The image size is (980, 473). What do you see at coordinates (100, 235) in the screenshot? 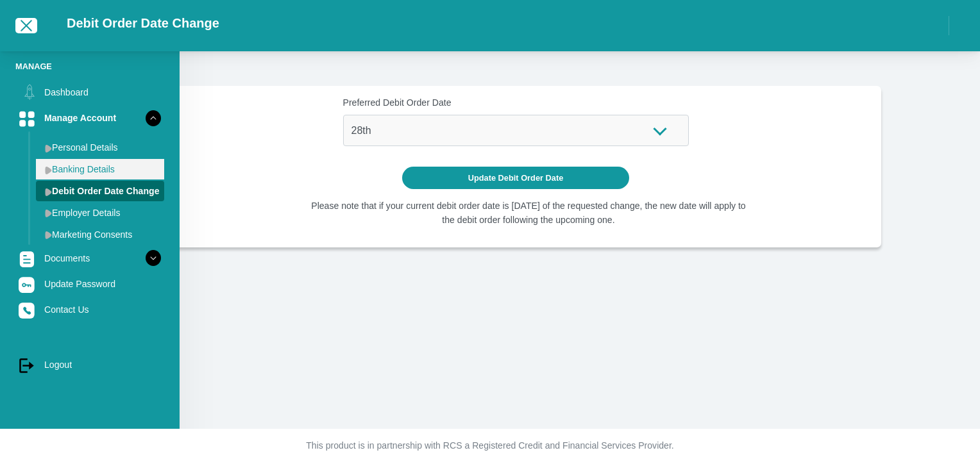
I see `a: Marketing Consents` at bounding box center [100, 235].